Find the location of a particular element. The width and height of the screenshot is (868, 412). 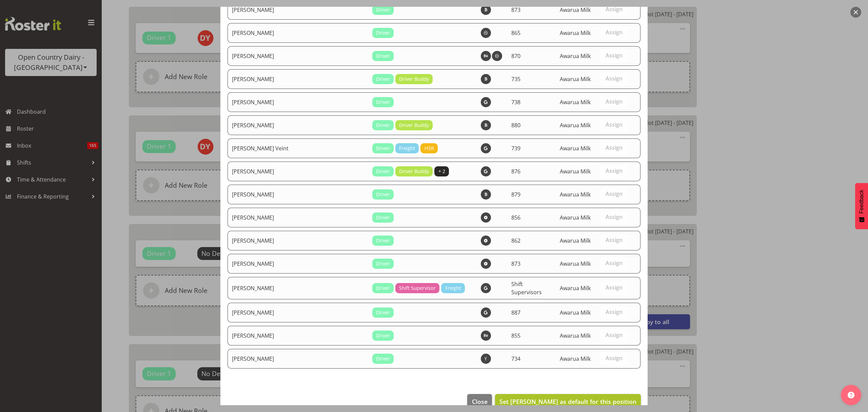

span: 739 is located at coordinates (516, 148).